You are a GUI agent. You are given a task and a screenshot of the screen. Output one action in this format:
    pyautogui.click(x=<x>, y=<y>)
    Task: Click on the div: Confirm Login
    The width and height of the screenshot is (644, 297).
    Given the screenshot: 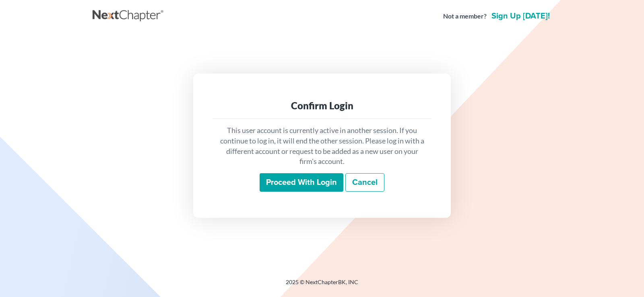 What is the action you would take?
    pyautogui.click(x=322, y=106)
    